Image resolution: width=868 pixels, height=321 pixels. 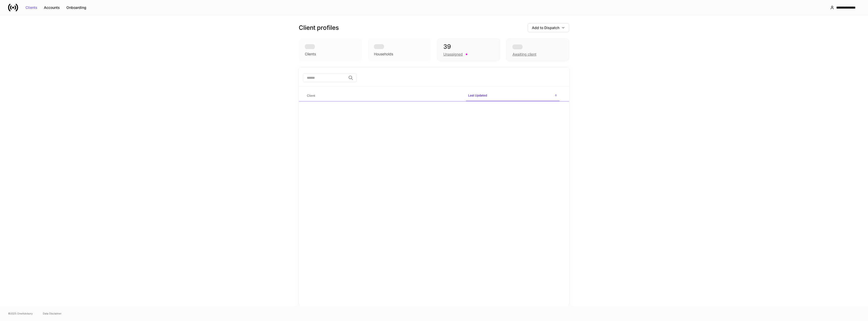 What do you see at coordinates (319, 28) in the screenshot?
I see `h3: Client profiles` at bounding box center [319, 28].